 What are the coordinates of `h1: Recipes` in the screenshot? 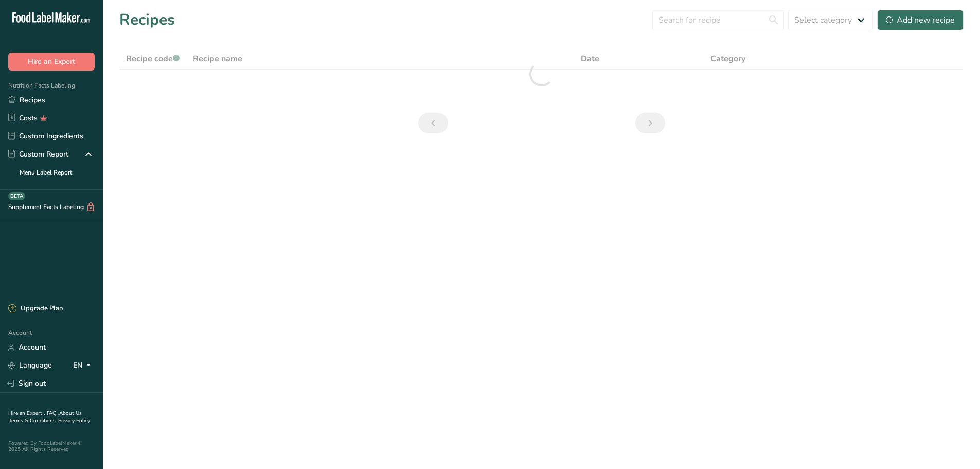 It's located at (147, 19).